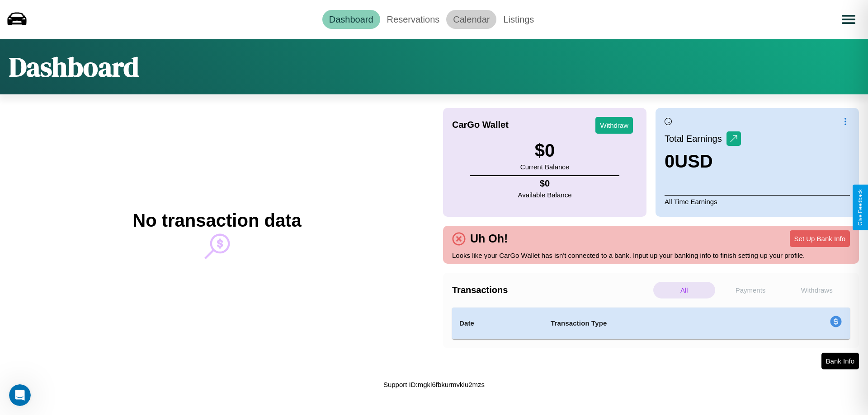  I want to click on p: All Time Earnings, so click(757, 202).